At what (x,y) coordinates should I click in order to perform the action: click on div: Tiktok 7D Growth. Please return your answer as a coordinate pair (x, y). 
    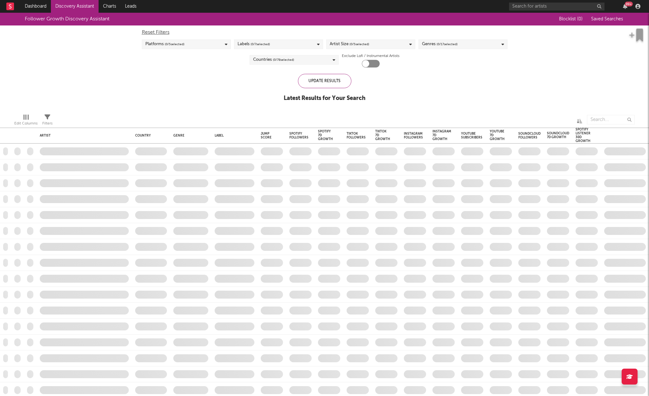
    Looking at the image, I should click on (383, 135).